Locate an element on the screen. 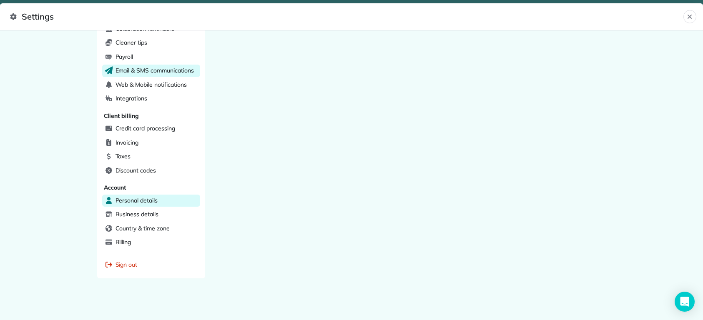 This screenshot has width=703, height=320. a: Business details is located at coordinates (151, 215).